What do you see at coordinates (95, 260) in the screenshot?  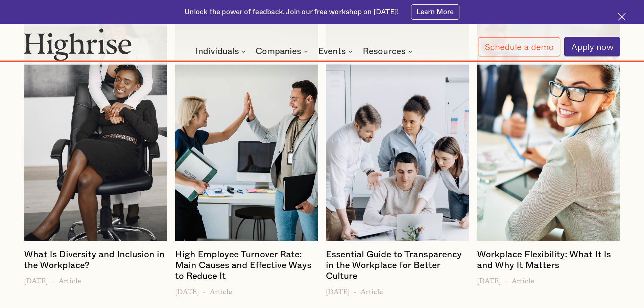 I see `h4: What Is Diversity and Inclusion in the Workplace?` at bounding box center [95, 260].